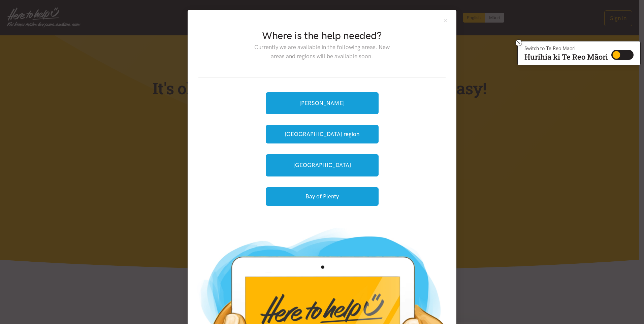  Describe the element at coordinates (566, 57) in the screenshot. I see `p: Hurihia ki Te Reo Māori` at that location.